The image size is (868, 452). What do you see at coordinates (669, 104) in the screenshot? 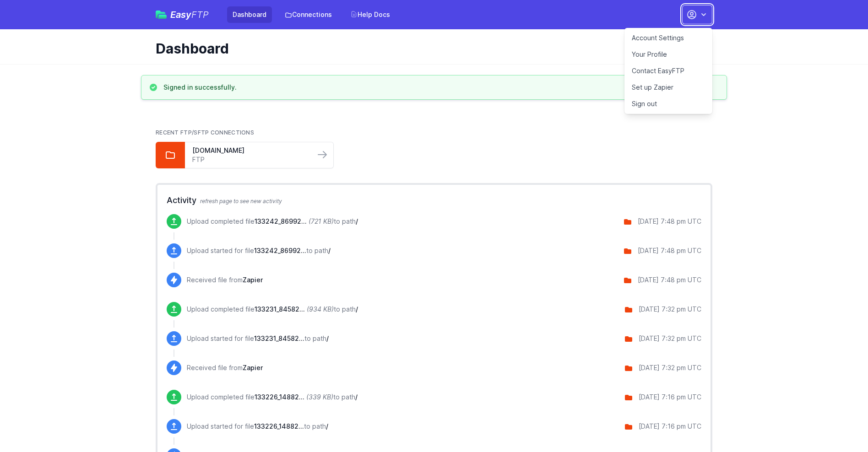
I see `a: Sign out` at bounding box center [669, 104].